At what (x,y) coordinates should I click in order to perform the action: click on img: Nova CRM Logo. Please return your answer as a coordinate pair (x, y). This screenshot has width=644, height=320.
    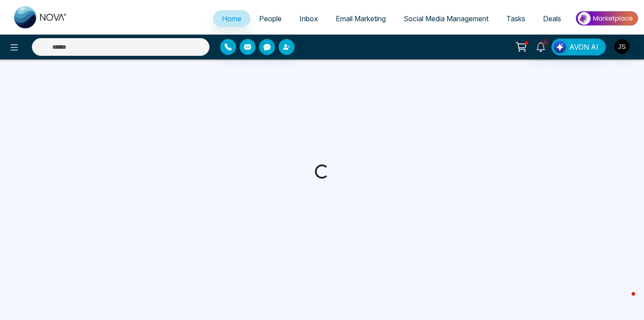
    Looking at the image, I should click on (41, 18).